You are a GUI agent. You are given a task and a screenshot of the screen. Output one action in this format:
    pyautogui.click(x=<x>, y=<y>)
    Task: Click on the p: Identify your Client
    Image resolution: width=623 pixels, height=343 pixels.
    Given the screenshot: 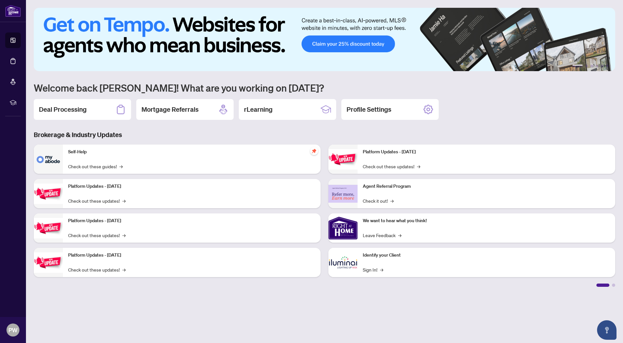 What is the action you would take?
    pyautogui.click(x=486, y=255)
    